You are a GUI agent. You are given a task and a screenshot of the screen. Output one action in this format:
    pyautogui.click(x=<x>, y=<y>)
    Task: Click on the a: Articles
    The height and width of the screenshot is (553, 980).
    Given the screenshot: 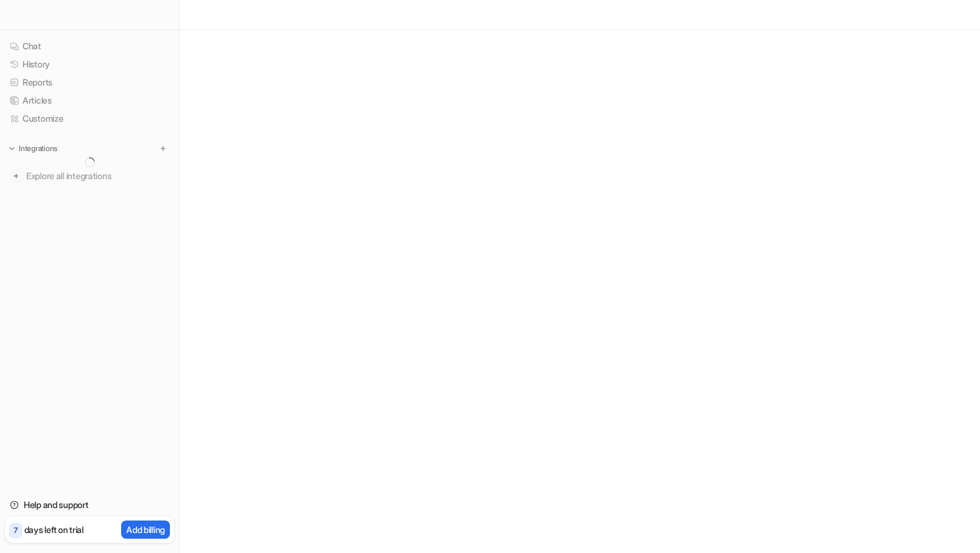 What is the action you would take?
    pyautogui.click(x=89, y=101)
    